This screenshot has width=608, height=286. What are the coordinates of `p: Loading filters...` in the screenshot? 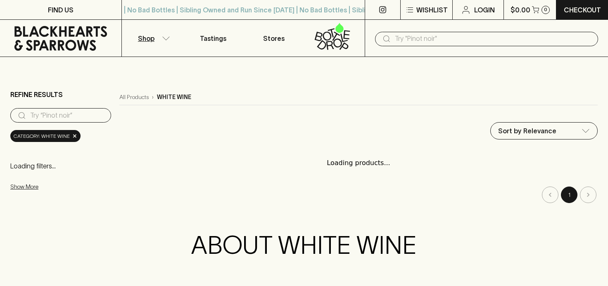 It's located at (61, 166).